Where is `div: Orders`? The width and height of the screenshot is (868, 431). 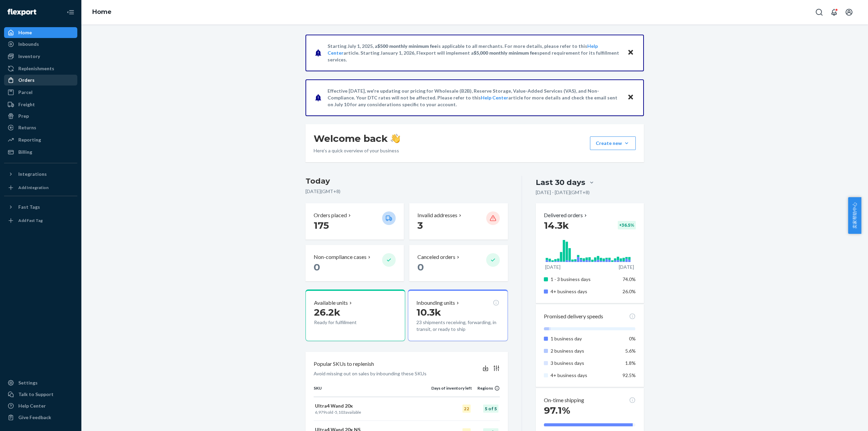
div: Orders is located at coordinates (27, 80).